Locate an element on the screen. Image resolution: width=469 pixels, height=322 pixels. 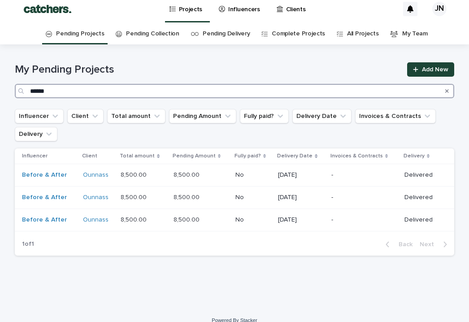
a: My Team is located at coordinates (415, 34).